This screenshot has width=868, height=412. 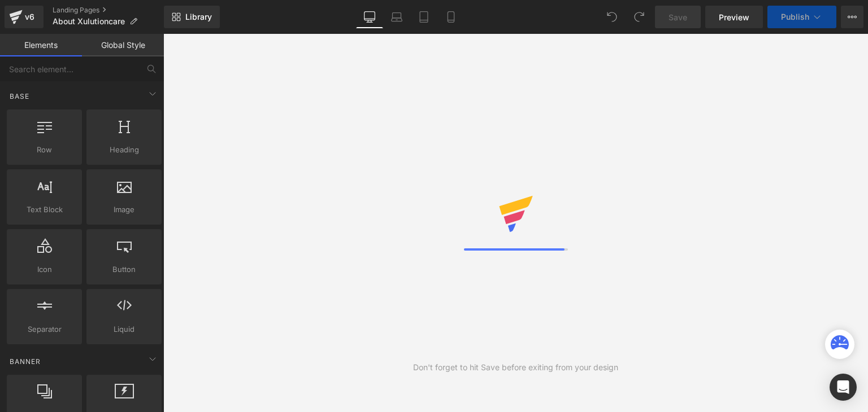 What do you see at coordinates (44, 149) in the screenshot?
I see `span: Row` at bounding box center [44, 149].